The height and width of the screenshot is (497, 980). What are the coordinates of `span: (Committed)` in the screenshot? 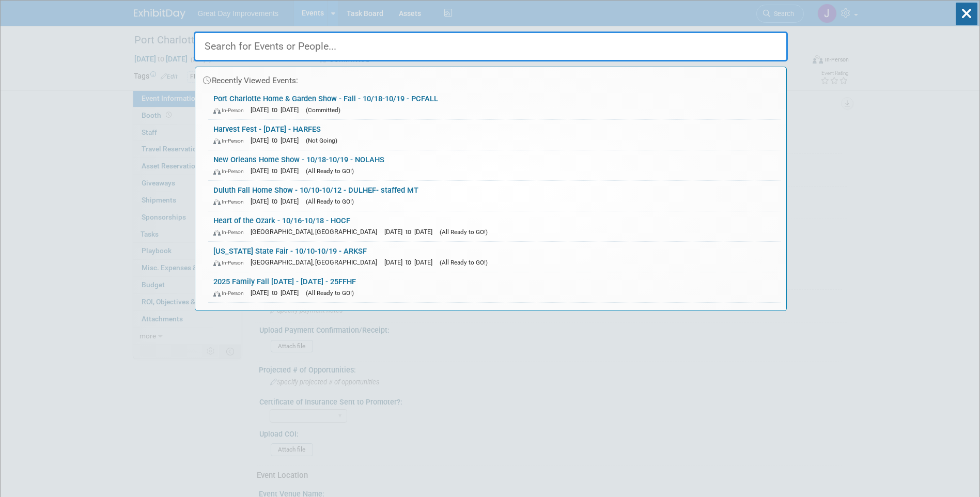 It's located at (323, 110).